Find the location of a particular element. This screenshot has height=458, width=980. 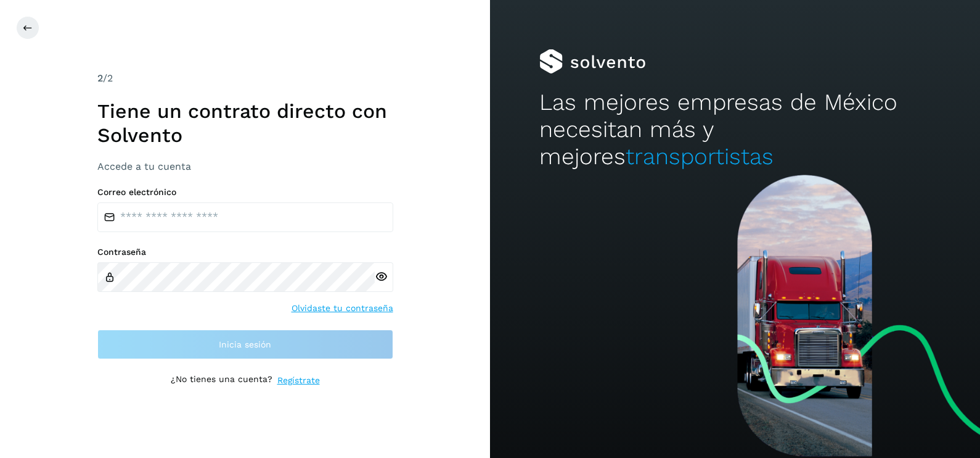

label: Contraseña is located at coordinates (245, 252).